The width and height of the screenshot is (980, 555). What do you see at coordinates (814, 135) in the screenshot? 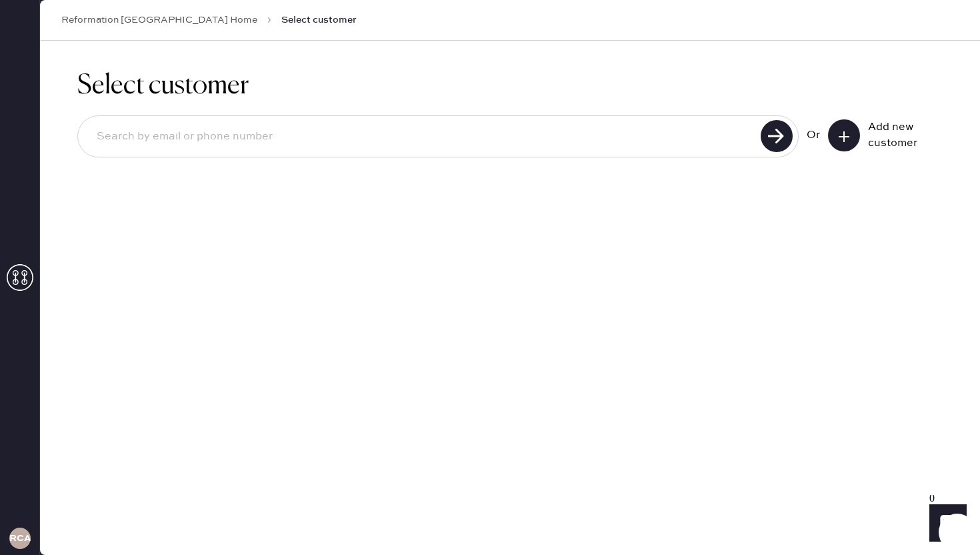
I see `div: Or` at bounding box center [814, 135].